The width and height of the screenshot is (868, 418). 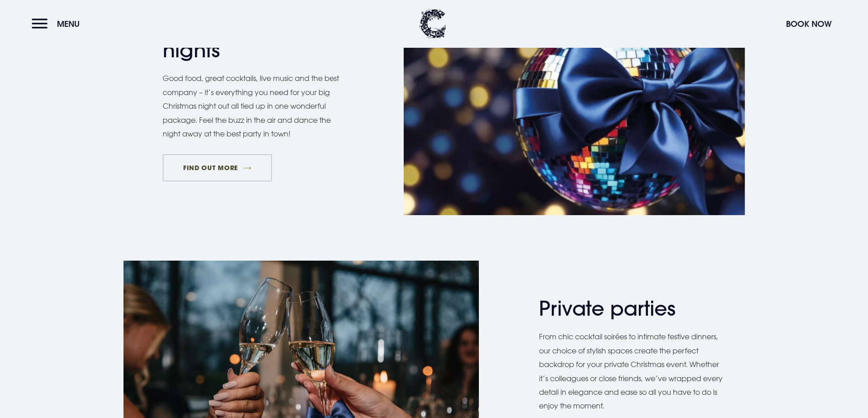 What do you see at coordinates (217, 168) in the screenshot?
I see `a: FIND OUT MORE` at bounding box center [217, 168].